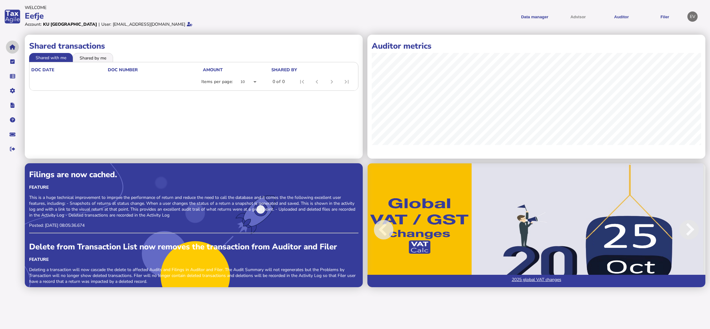  I want to click on button: Shows a dropdown of Data manager options, so click(535, 16).